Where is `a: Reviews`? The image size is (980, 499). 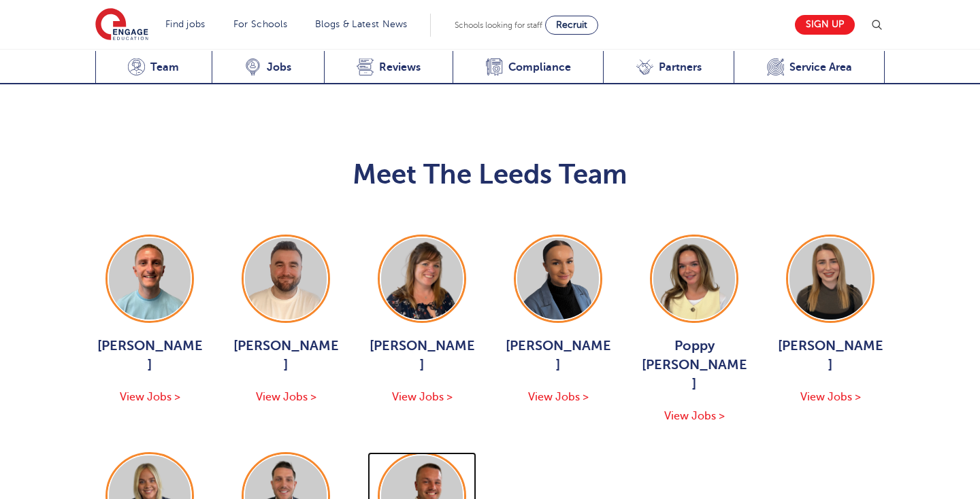 a: Reviews is located at coordinates (388, 68).